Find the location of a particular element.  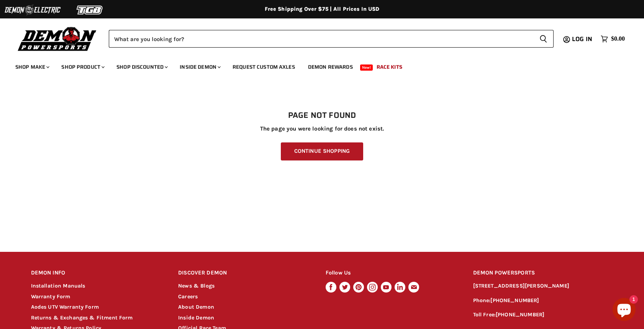

a: Shop Product is located at coordinates (82, 67).